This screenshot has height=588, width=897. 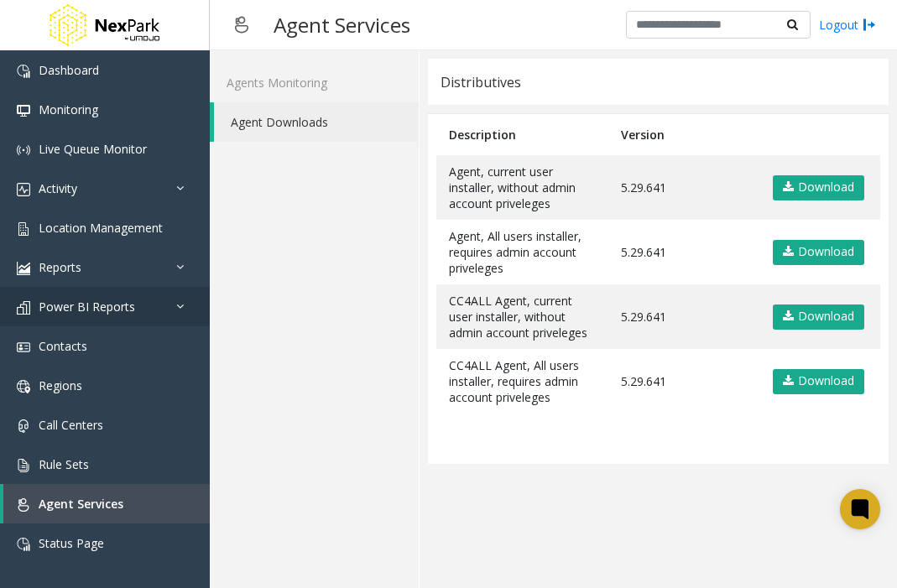 I want to click on img: logout, so click(x=869, y=24).